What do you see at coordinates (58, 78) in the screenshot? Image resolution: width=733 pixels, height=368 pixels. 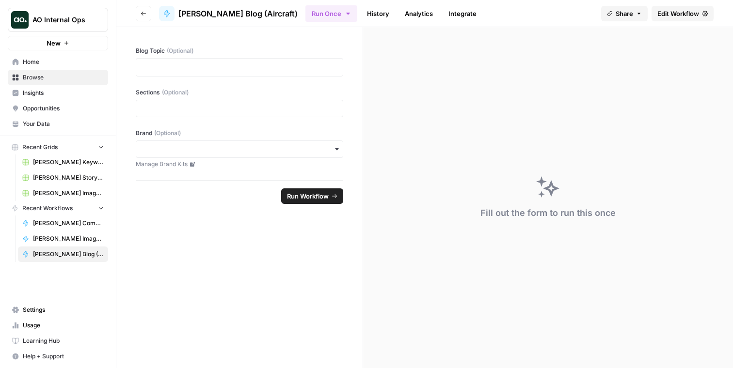 I see `a: Browse` at bounding box center [58, 78].